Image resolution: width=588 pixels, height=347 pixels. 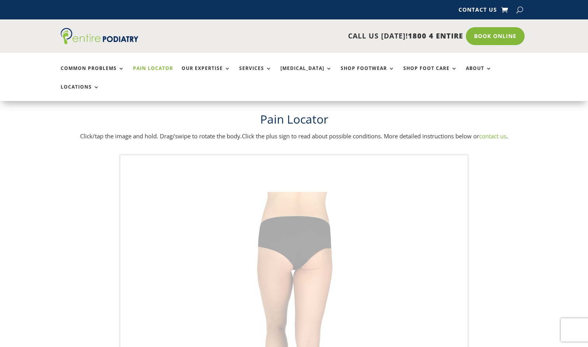 What do you see at coordinates (80, 93) in the screenshot?
I see `a: Locations` at bounding box center [80, 93].